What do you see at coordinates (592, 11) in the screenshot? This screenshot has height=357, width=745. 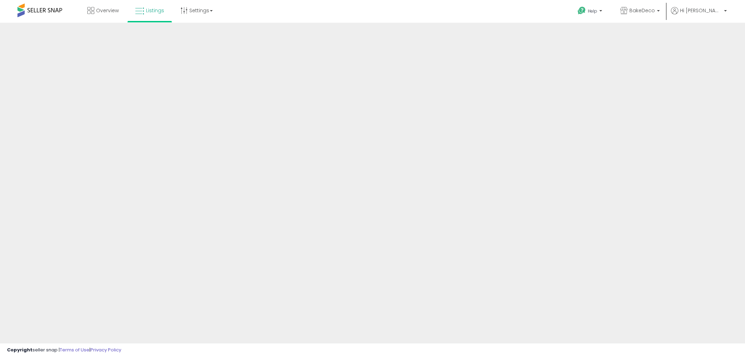 I see `span: Help` at bounding box center [592, 11].